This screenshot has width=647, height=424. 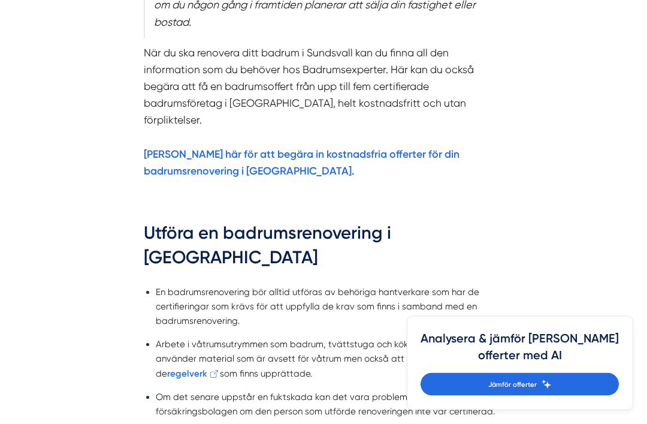 I want to click on li: Om det senare uppstår en fuktskada kan det vara problem att få ersättning från försäkringsbolagen..., so click(x=330, y=404).